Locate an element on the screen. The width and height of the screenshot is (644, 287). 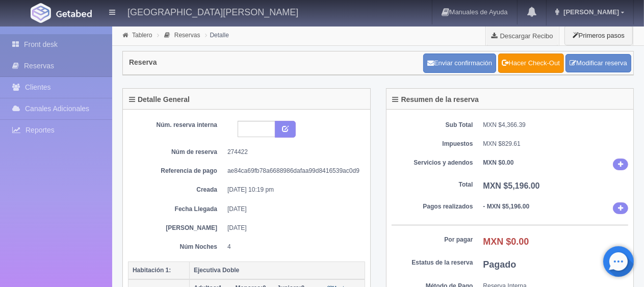
dt: Fecha Llegada is located at coordinates (176, 209).